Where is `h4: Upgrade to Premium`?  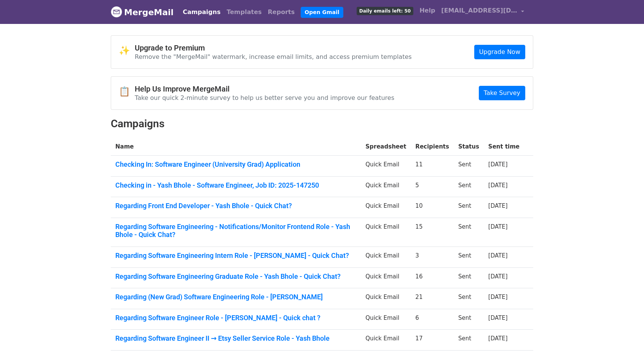 h4: Upgrade to Premium is located at coordinates (273, 48).